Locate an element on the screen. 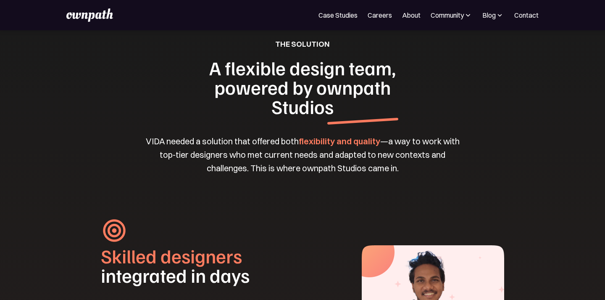 The width and height of the screenshot is (605, 300). h5: THE SOLUTION is located at coordinates (302, 44).